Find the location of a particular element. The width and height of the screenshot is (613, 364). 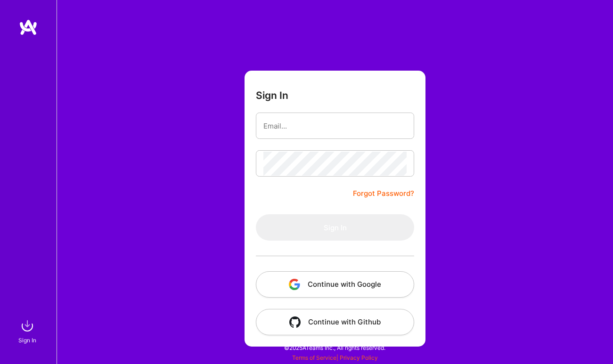

button: Sign In is located at coordinates (335, 228).